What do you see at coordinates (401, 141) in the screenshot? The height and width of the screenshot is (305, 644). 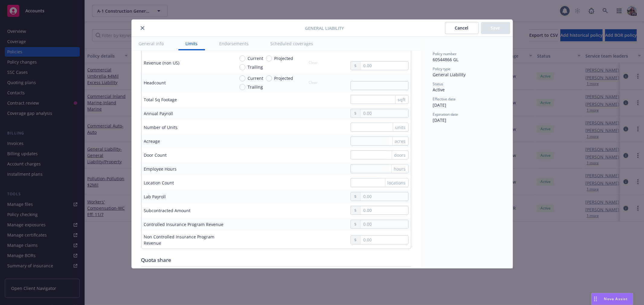 I see `span: acres` at bounding box center [401, 141].